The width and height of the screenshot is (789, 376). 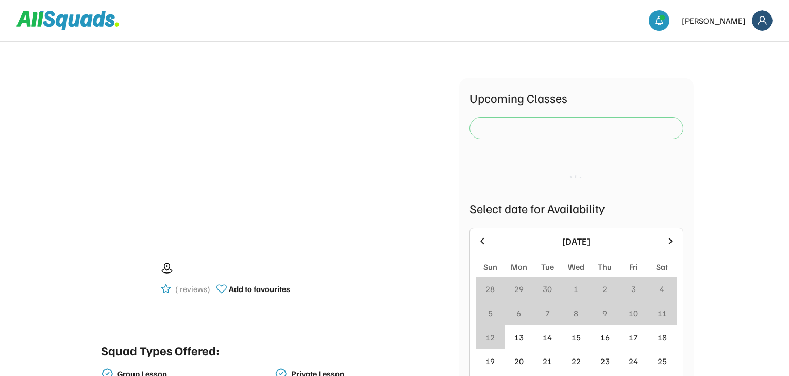 What do you see at coordinates (547, 267) in the screenshot?
I see `div: Tue` at bounding box center [547, 267].